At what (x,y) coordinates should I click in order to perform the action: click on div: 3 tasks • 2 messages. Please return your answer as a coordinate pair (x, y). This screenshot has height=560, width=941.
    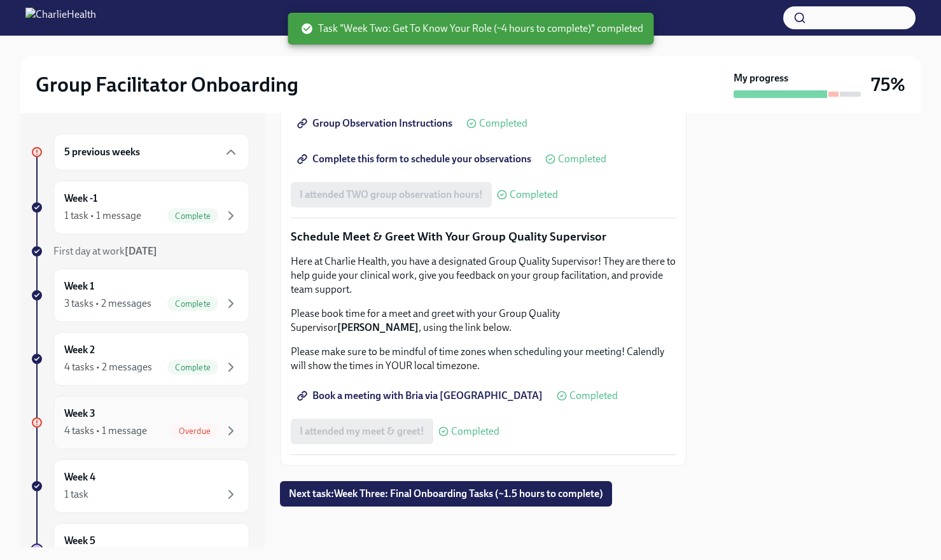
    Looking at the image, I should click on (108, 303).